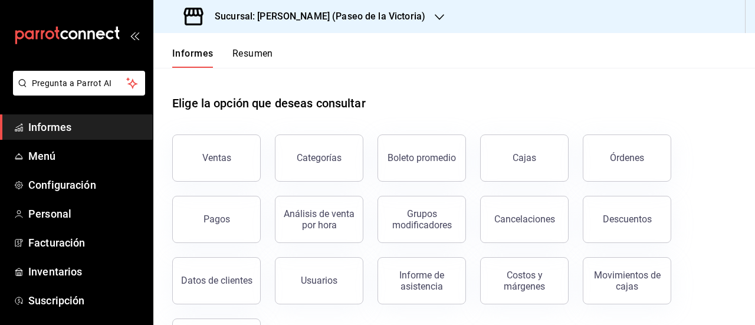 This screenshot has width=755, height=325. I want to click on button: Cajas, so click(524, 158).